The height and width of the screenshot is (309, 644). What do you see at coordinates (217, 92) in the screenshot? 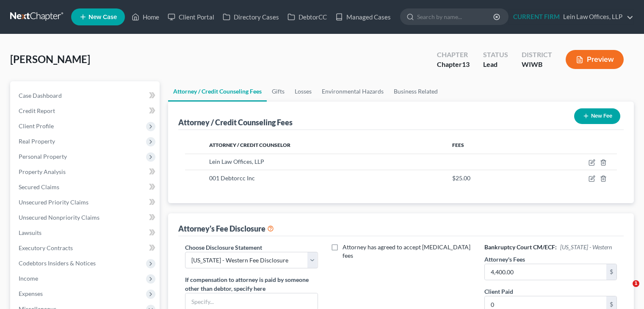
I see `a: Attorney / Credit Counseling Fees` at bounding box center [217, 92].